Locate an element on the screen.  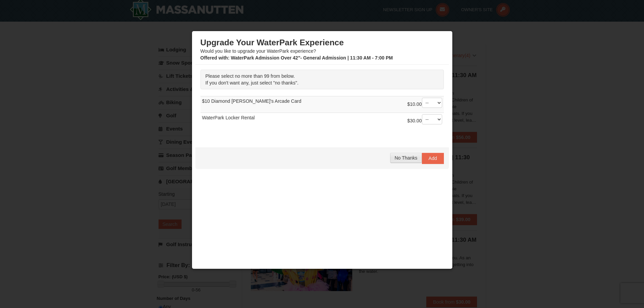
div: $30.00 is located at coordinates (424, 121).